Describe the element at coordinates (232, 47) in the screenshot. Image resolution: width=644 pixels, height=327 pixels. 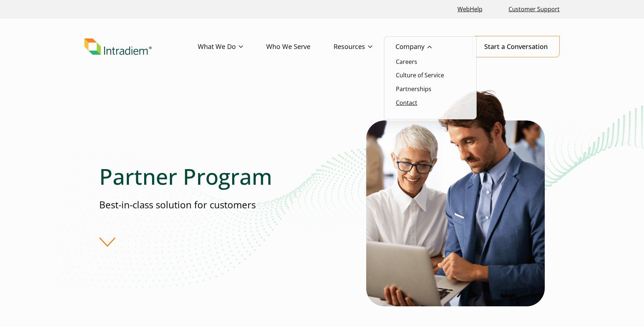
I see `a: What We Do` at that location.